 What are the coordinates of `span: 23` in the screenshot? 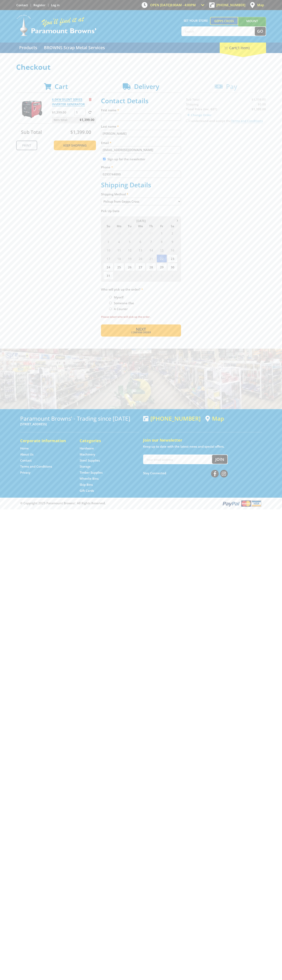 It's located at (172, 258).